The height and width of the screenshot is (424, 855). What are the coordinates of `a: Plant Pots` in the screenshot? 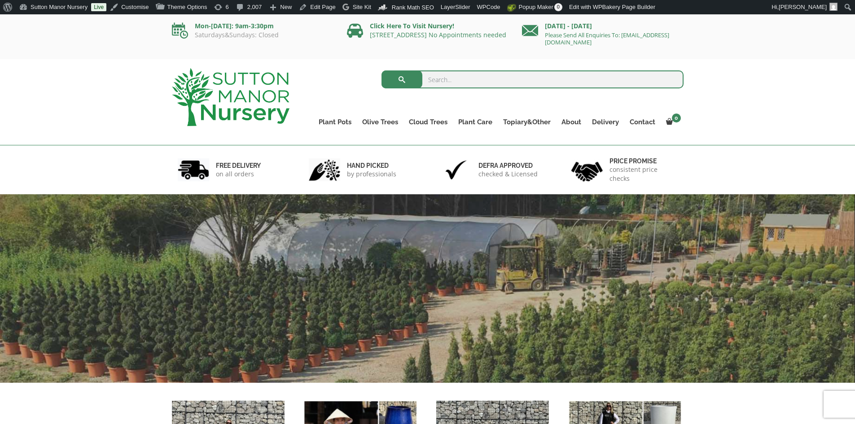 It's located at (335, 122).